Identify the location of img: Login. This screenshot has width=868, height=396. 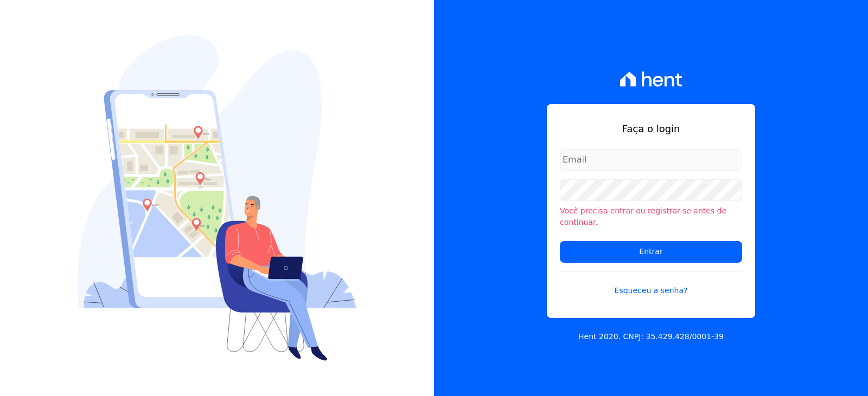
(217, 198).